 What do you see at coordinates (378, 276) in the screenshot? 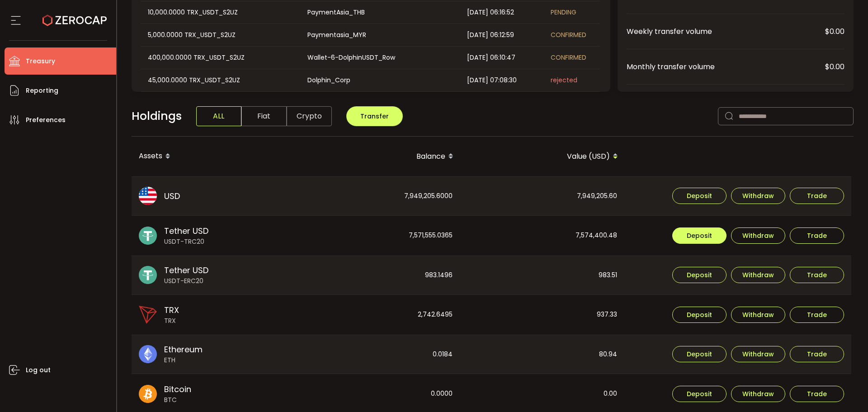
I see `div: 983.1496` at bounding box center [378, 276].